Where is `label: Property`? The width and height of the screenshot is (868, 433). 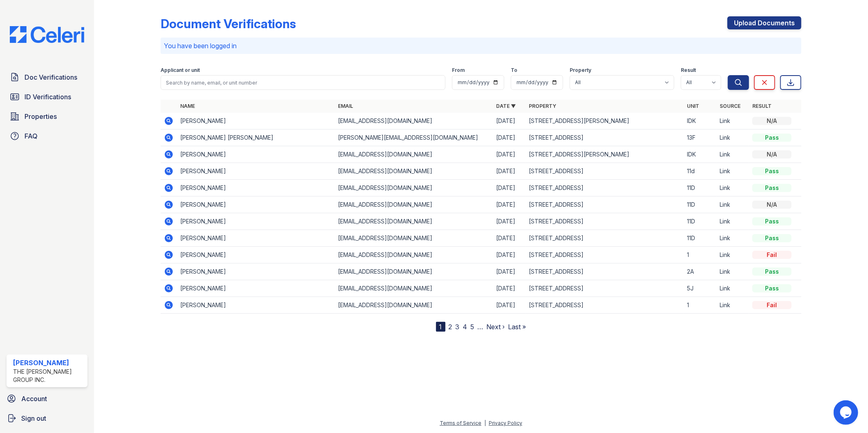 label: Property is located at coordinates (580, 70).